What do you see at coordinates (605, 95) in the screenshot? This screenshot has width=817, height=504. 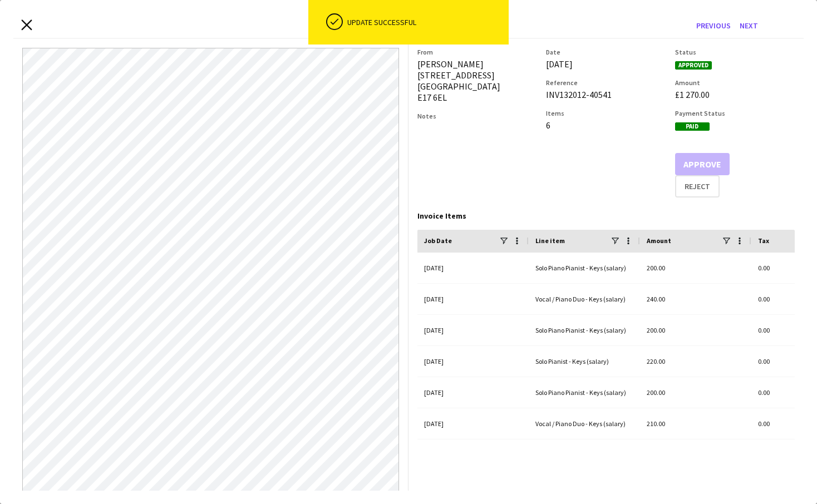 I see `div: INV132012-40541` at bounding box center [605, 95].